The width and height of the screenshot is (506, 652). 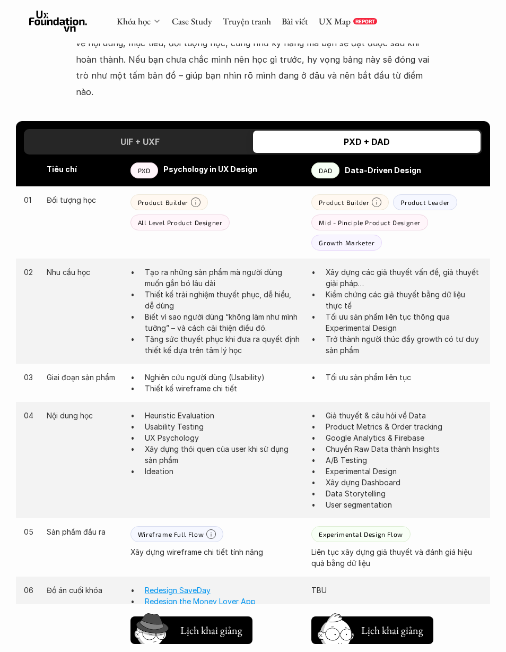 What do you see at coordinates (335, 21) in the screenshot?
I see `a: UX Map` at bounding box center [335, 21].